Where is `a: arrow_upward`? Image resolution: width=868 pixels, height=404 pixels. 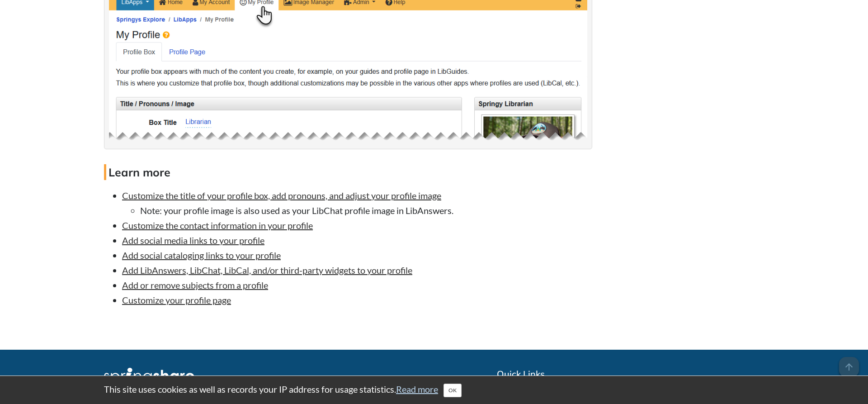 a: arrow_upward is located at coordinates (849, 364).